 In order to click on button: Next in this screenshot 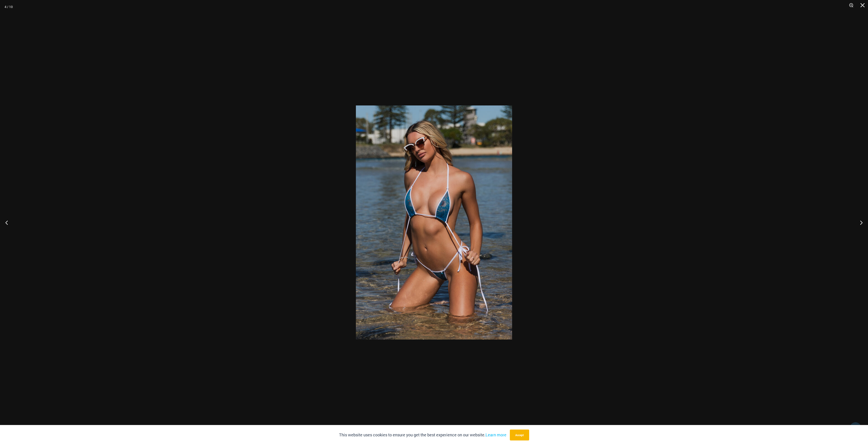, I will do `click(859, 222)`.